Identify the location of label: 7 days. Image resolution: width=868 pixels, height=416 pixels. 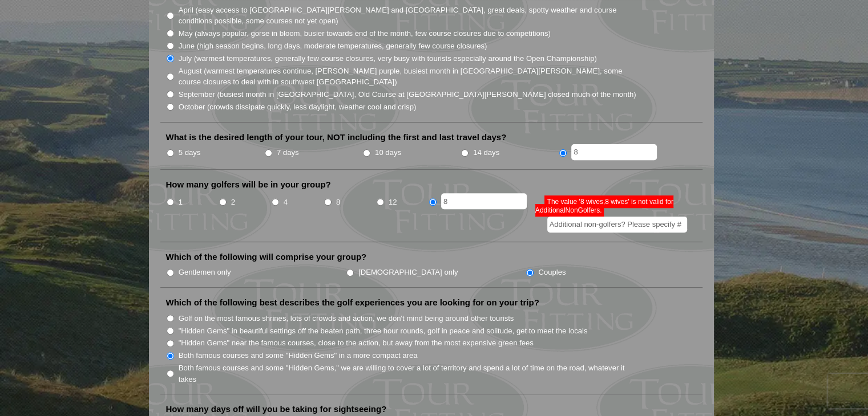
(287, 153).